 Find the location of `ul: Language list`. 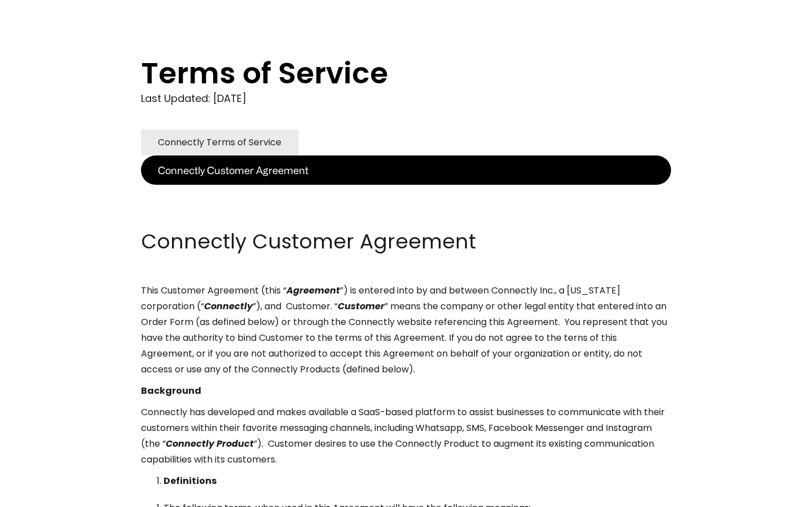

ul: Language list is located at coordinates (45, 495).